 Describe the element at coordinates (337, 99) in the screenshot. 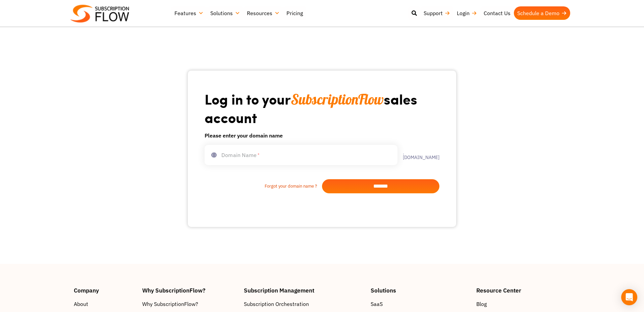

I see `span: SubscriptionFlow` at that location.